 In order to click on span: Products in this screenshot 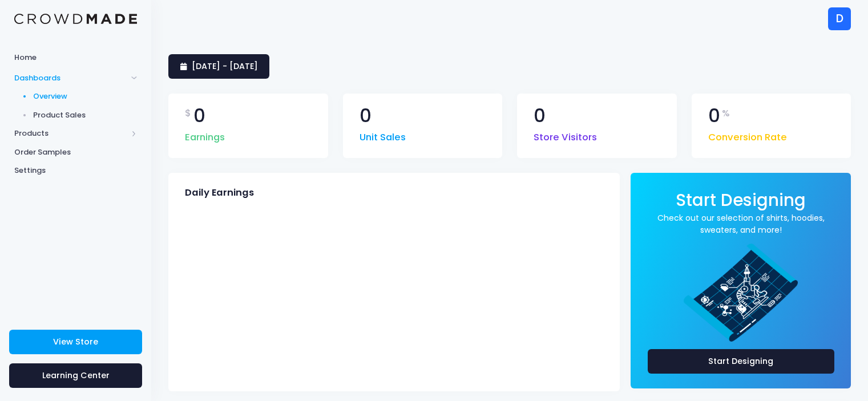, I will do `click(71, 133)`.